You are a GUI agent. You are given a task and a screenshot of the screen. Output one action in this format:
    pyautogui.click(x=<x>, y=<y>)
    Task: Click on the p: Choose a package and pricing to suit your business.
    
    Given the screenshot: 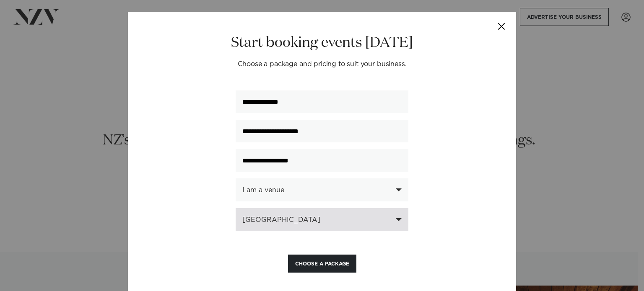 What is the action you would take?
    pyautogui.click(x=322, y=64)
    